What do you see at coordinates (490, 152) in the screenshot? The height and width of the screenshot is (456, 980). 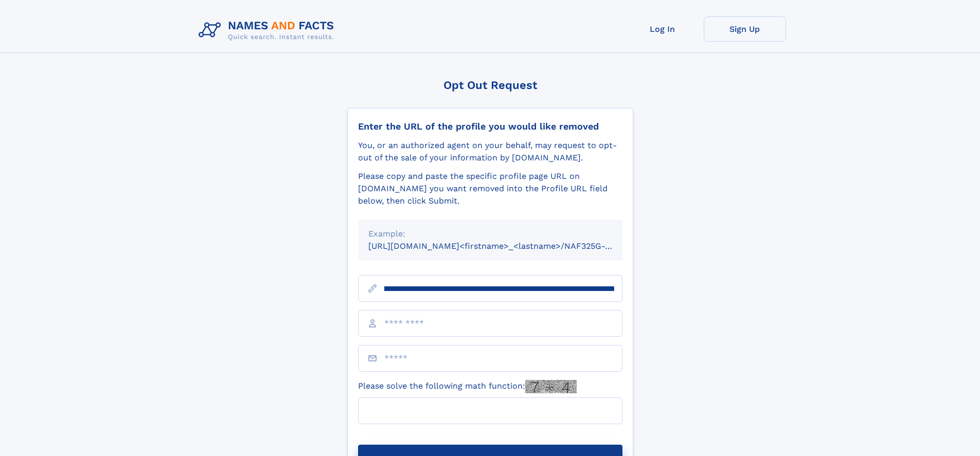 I see `div: You, or an authorized agent on your behalf, may request to opt-out of the sale of your informatio...` at bounding box center [490, 152].